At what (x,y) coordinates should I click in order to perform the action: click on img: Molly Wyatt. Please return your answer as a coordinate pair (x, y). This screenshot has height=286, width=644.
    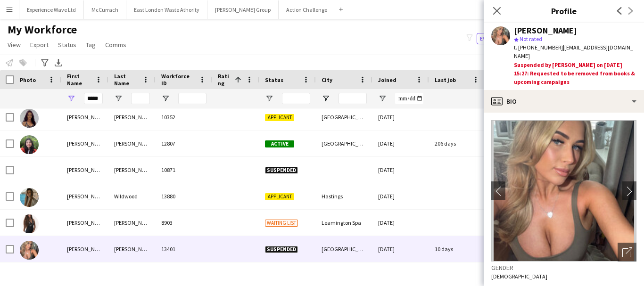
    Looking at the image, I should click on (30, 224).